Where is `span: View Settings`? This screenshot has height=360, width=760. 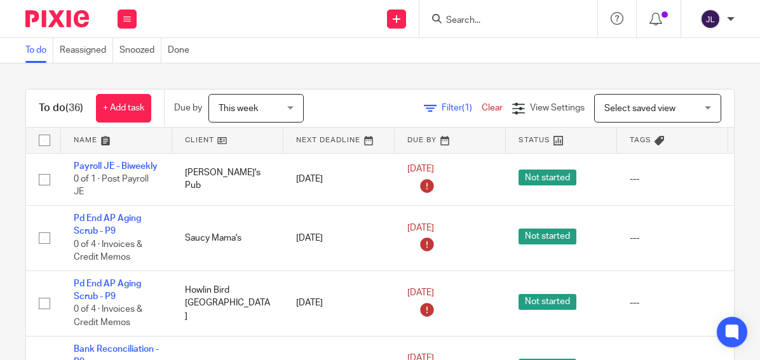
span: View Settings is located at coordinates (557, 108).